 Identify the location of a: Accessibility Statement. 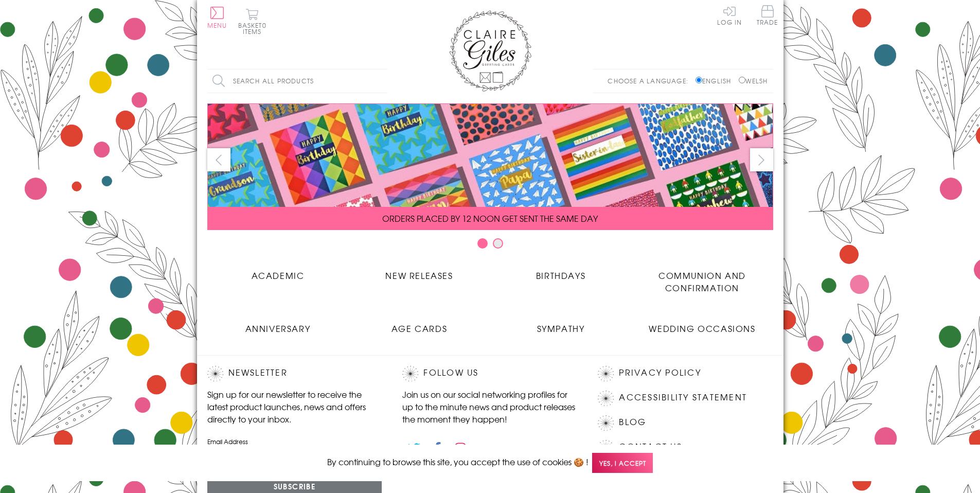
(683, 397).